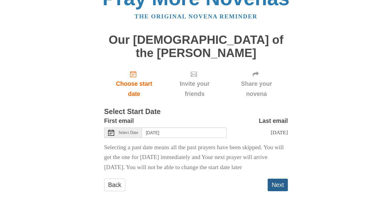 This screenshot has width=392, height=209. I want to click on span: Choose start date, so click(134, 89).